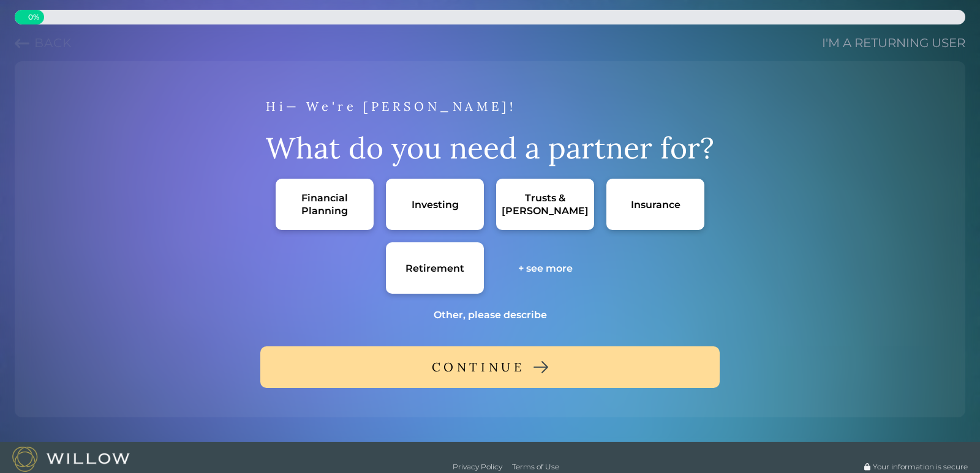  What do you see at coordinates (893, 43) in the screenshot?
I see `a: I'm a returning user` at bounding box center [893, 43].